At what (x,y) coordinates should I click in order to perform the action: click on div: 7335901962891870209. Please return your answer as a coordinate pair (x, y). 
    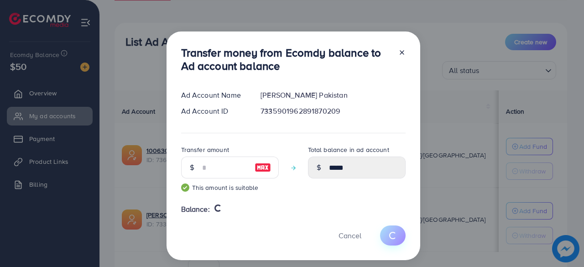
    Looking at the image, I should click on (332, 111).